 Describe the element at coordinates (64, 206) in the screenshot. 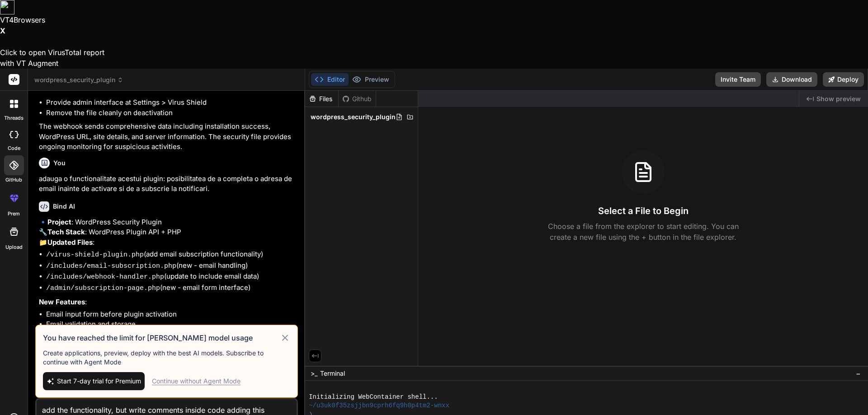

I see `h6: Bind AI` at that location.